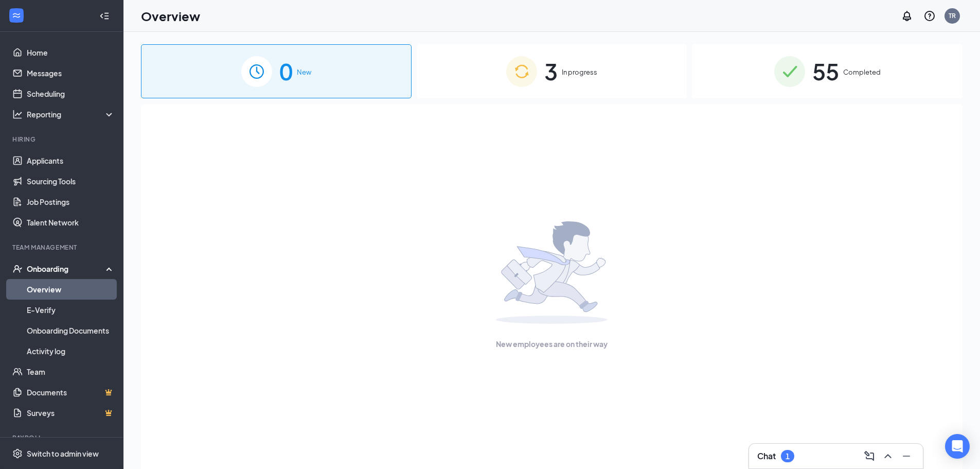  I want to click on button: ComposeMessage, so click(869, 456).